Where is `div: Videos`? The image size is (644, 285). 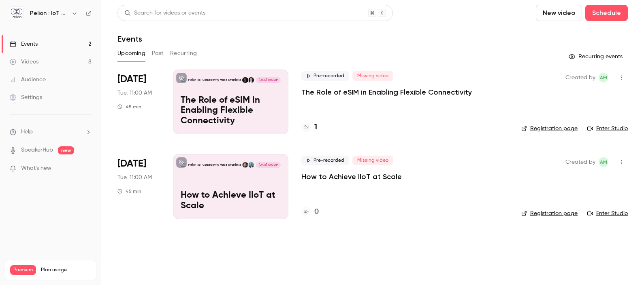 div: Videos is located at coordinates (24, 62).